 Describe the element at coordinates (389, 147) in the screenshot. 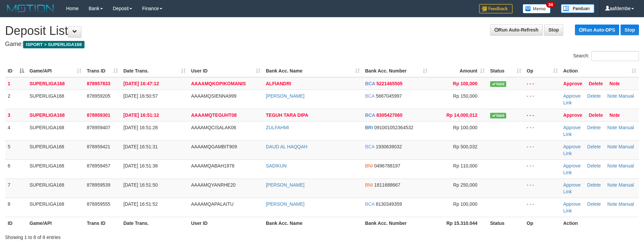

I see `span: Copy 1930639032 to clipboard` at that location.